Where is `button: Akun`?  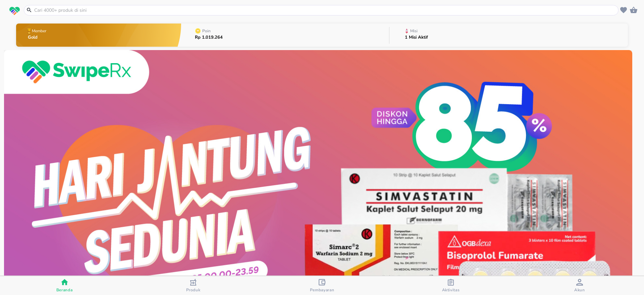
button: Akun is located at coordinates (579, 286).